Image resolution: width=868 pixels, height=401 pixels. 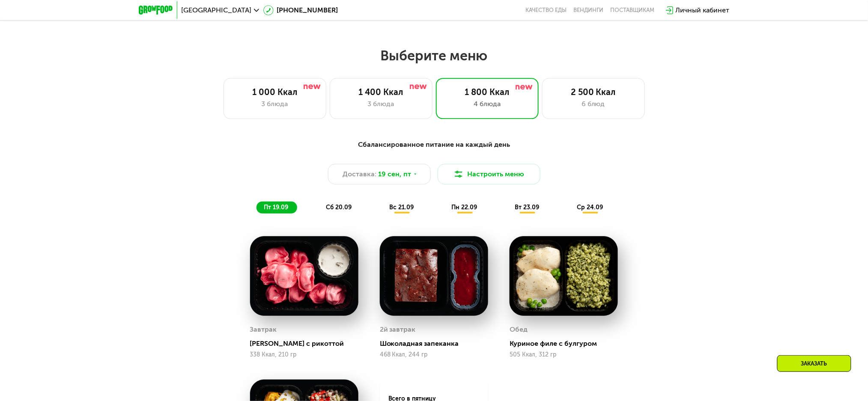 What do you see at coordinates (488, 92) in the screenshot?
I see `div: 1 800 Ккал` at bounding box center [488, 92].